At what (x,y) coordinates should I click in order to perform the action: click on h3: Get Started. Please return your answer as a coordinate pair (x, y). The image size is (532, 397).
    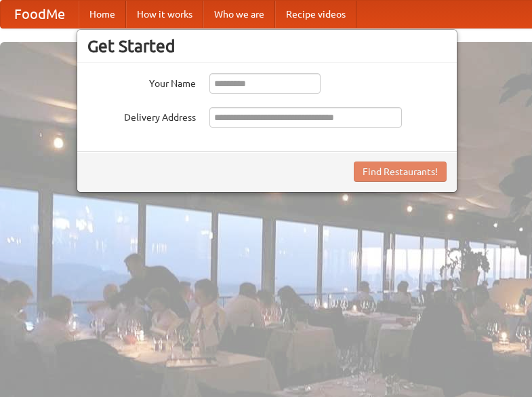
    Looking at the image, I should click on (267, 46).